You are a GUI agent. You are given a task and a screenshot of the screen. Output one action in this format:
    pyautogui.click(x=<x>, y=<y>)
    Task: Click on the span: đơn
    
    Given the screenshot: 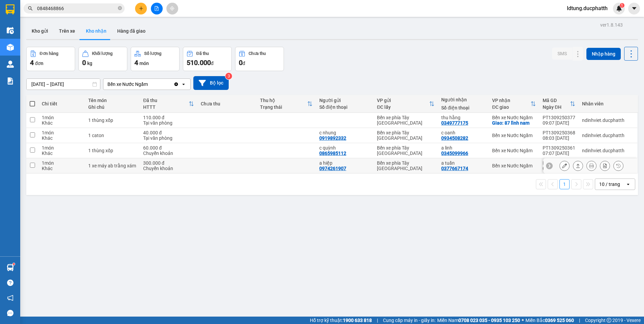 What is the action you would take?
    pyautogui.click(x=39, y=64)
    